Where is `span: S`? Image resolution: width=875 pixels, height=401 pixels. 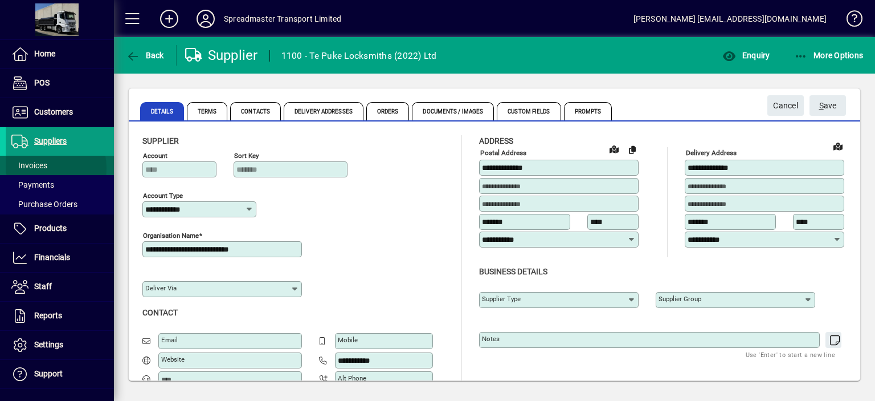 span: S is located at coordinates (822, 105).